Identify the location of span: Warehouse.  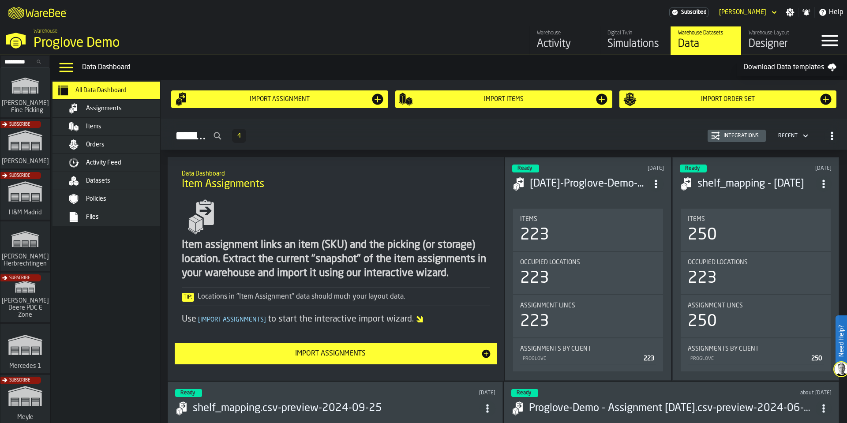
(45, 31).